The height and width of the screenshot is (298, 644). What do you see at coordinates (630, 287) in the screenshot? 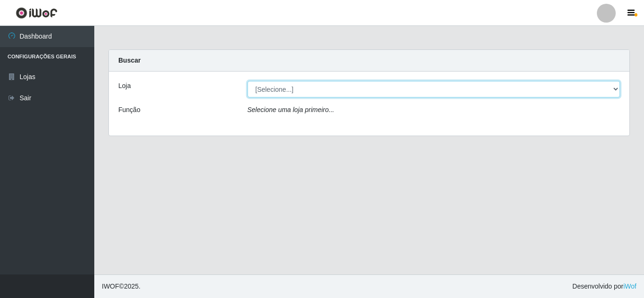
I see `a: iWof` at bounding box center [630, 287].